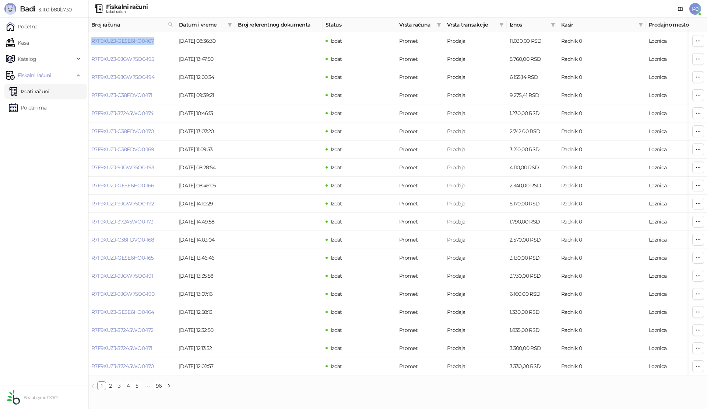  I want to click on a: Kasa, so click(17, 43).